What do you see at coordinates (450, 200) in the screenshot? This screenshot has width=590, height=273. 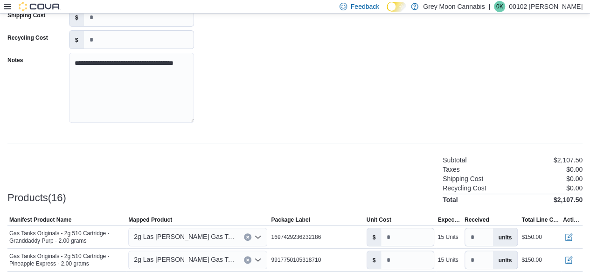 I see `h4: Total` at bounding box center [450, 200].